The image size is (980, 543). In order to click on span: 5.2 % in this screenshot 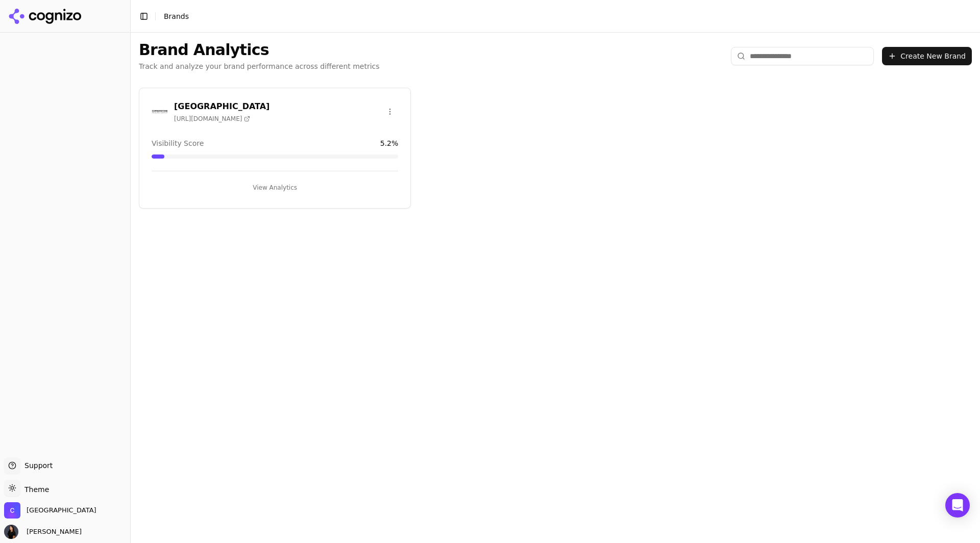, I will do `click(389, 143)`.